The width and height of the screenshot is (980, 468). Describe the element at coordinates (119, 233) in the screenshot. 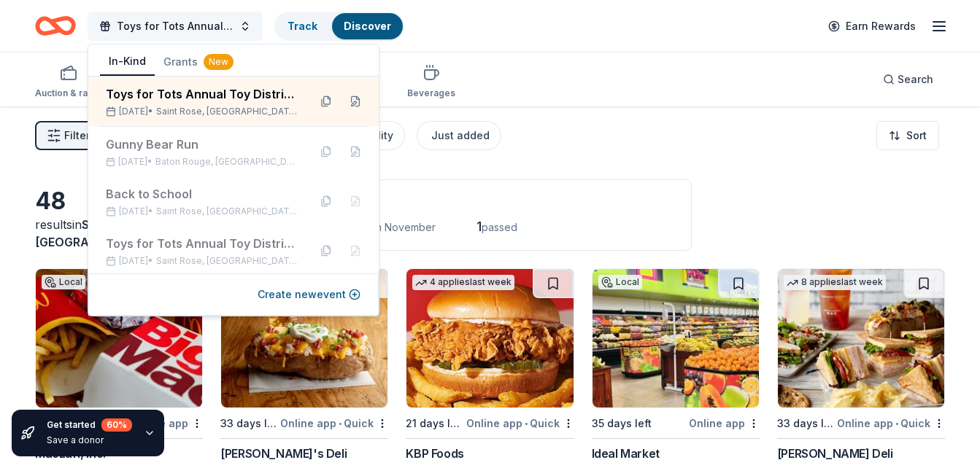

I see `div: results` at that location.